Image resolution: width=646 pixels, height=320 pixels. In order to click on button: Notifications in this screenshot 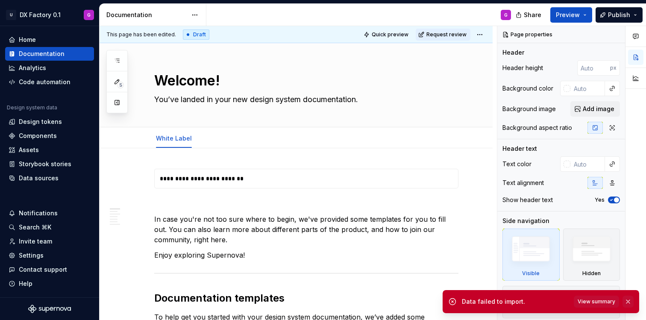, I will do `click(50, 213)`.